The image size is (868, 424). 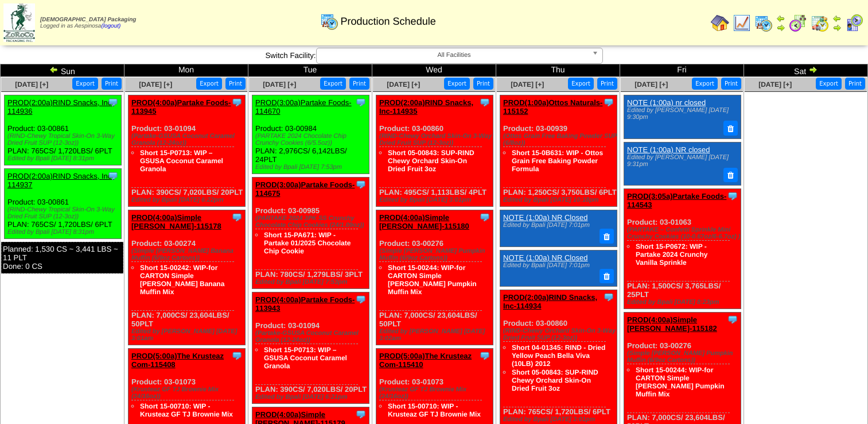 What do you see at coordinates (187, 278) in the screenshot?
I see `div: Product: 03-00274 PLAN: 7,000CS / 23,604LBS / 50PLT` at bounding box center [187, 278].